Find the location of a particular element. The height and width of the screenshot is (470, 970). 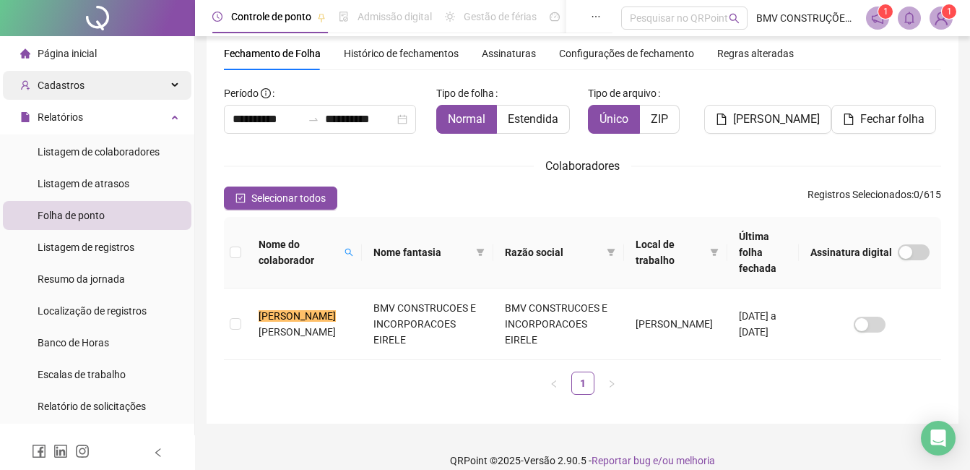

span: Estendida is located at coordinates (533, 118).